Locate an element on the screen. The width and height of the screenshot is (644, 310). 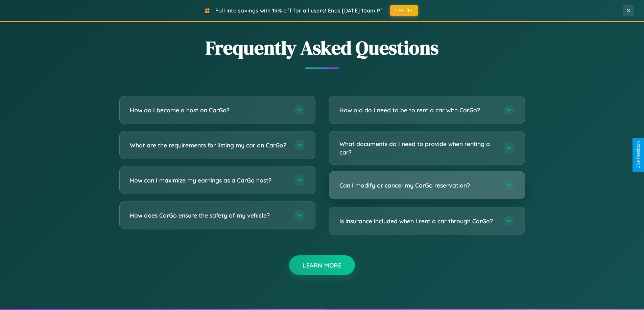
h3: How does CarGo ensure the safety of my vehicle? is located at coordinates (208, 216).